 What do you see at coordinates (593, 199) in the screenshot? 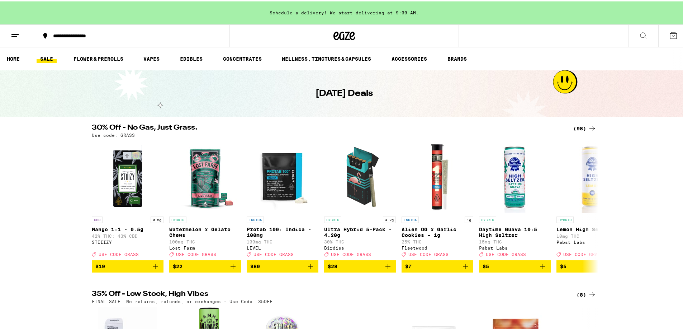
I see `a: Open page for Lemon High Seltzer from Pabst Labs` at bounding box center [593, 199].